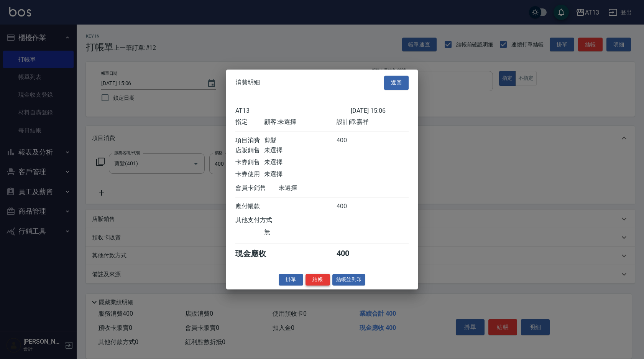 This screenshot has height=359, width=644. Describe the element at coordinates (300, 141) in the screenshot. I see `div: 剪髮` at that location.